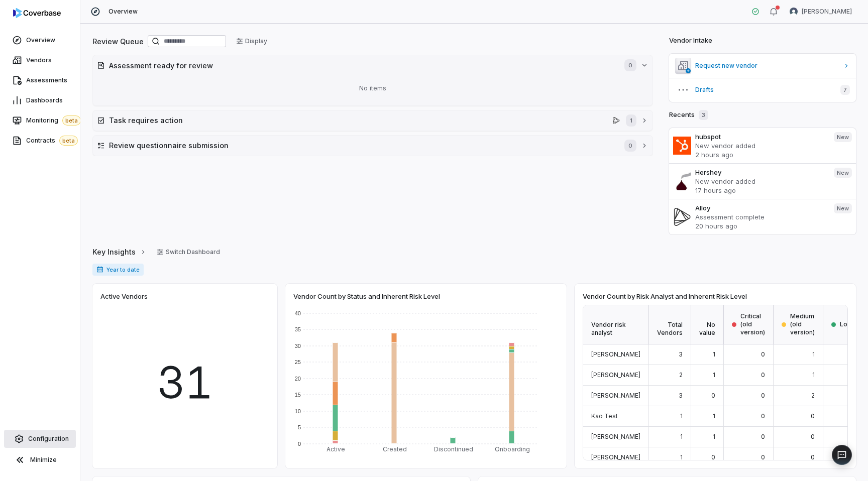  Describe the element at coordinates (794, 12) in the screenshot. I see `img: Lili Jiang avatar` at that location.